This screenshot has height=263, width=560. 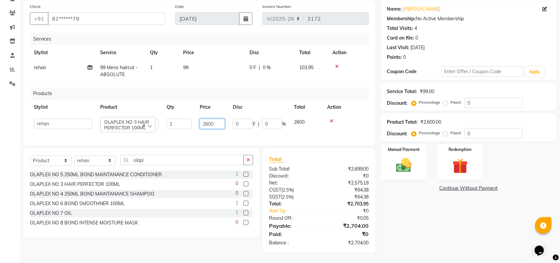 I want to click on div: Products, so click(x=202, y=93).